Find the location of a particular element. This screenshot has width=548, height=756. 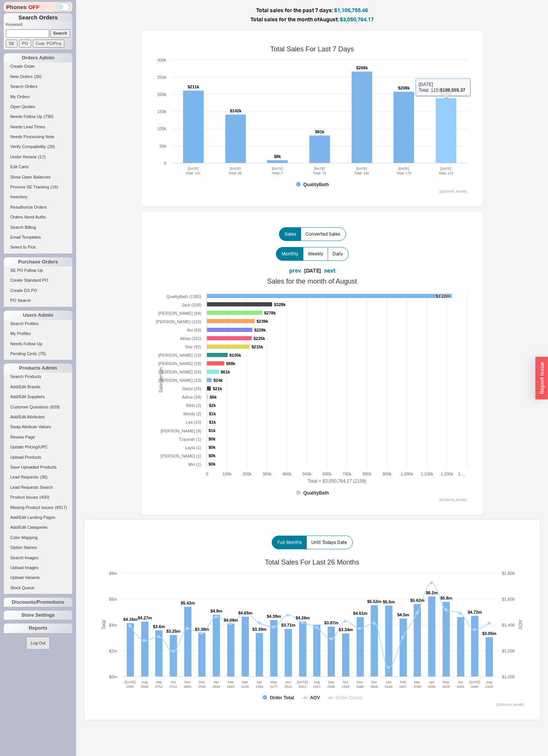

tspan: Total: 178 is located at coordinates (403, 173).